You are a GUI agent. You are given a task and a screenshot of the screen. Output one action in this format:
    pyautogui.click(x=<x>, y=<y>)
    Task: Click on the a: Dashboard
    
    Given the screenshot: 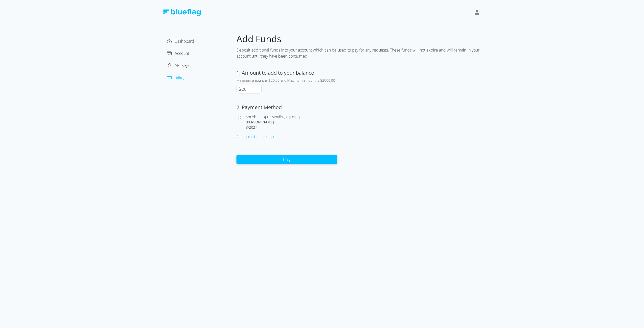 What is the action you would take?
    pyautogui.click(x=180, y=41)
    